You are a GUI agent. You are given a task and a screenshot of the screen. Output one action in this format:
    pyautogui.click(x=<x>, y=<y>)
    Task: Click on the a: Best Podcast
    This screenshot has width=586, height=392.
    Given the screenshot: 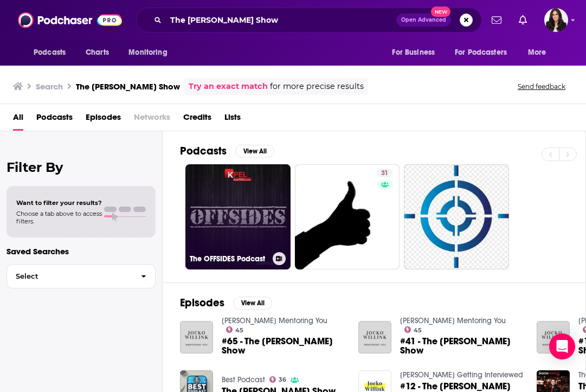 What is the action you would take?
    pyautogui.click(x=243, y=379)
    